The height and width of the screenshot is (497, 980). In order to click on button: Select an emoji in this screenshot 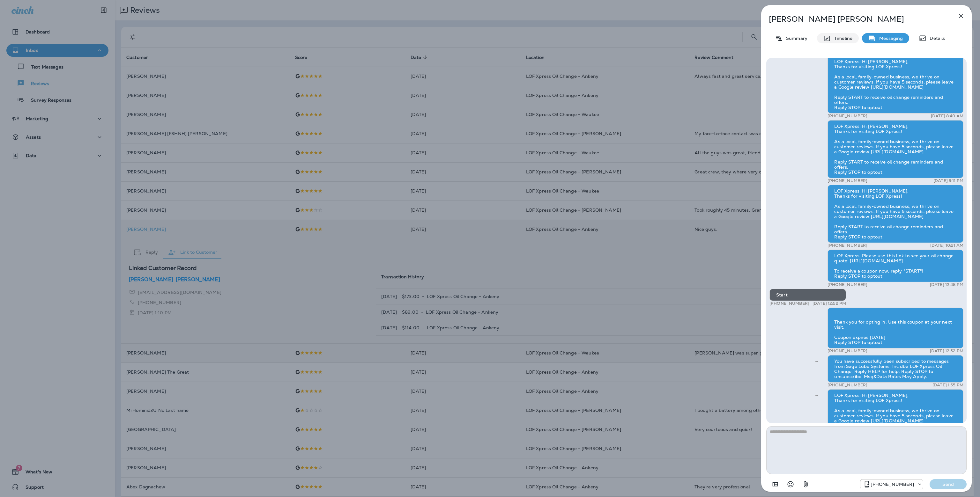, I will do `click(791, 485)`.